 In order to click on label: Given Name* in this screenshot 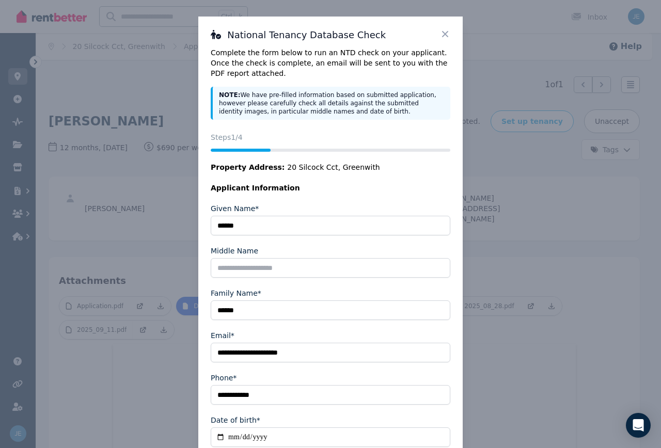, I will do `click(234, 209)`.